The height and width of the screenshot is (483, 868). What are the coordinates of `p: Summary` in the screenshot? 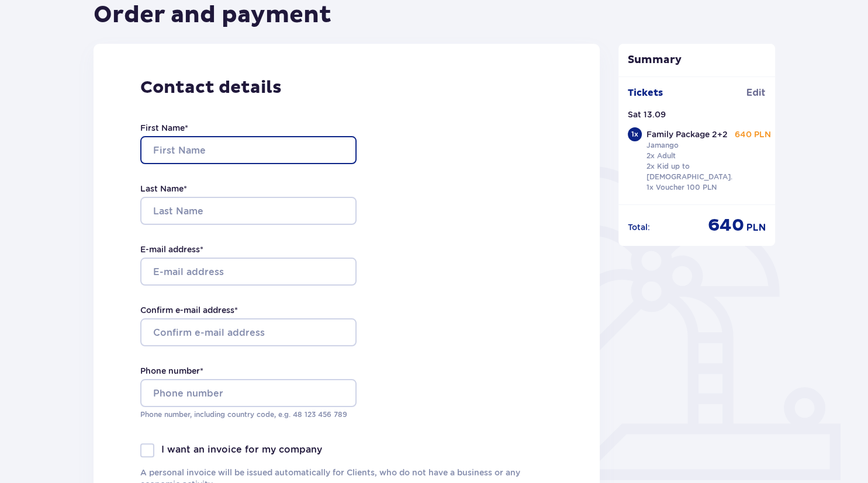 It's located at (697, 60).